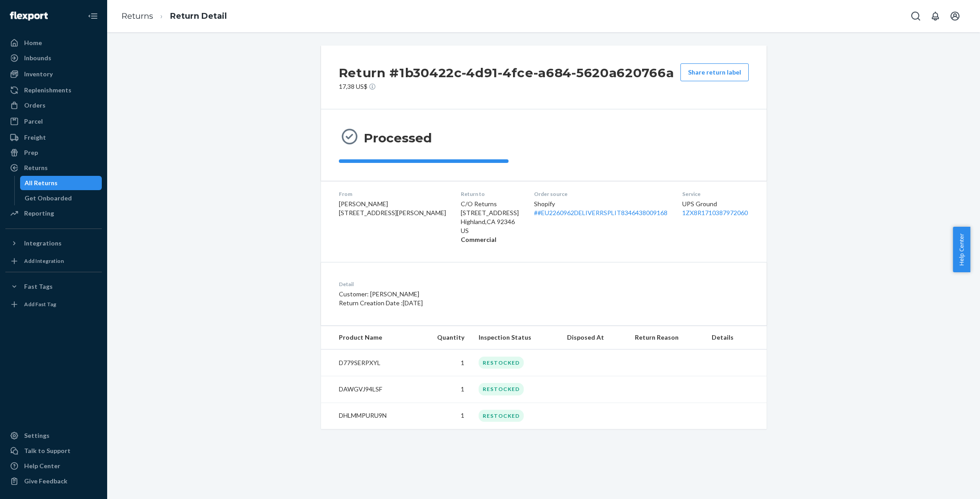  Describe the element at coordinates (48, 198) in the screenshot. I see `div: Get Onboarded` at that location.